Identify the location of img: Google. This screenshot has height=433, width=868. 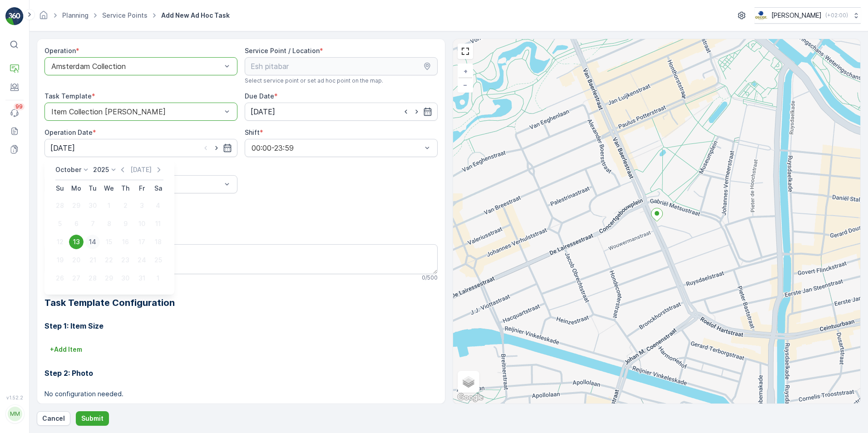
(471, 398).